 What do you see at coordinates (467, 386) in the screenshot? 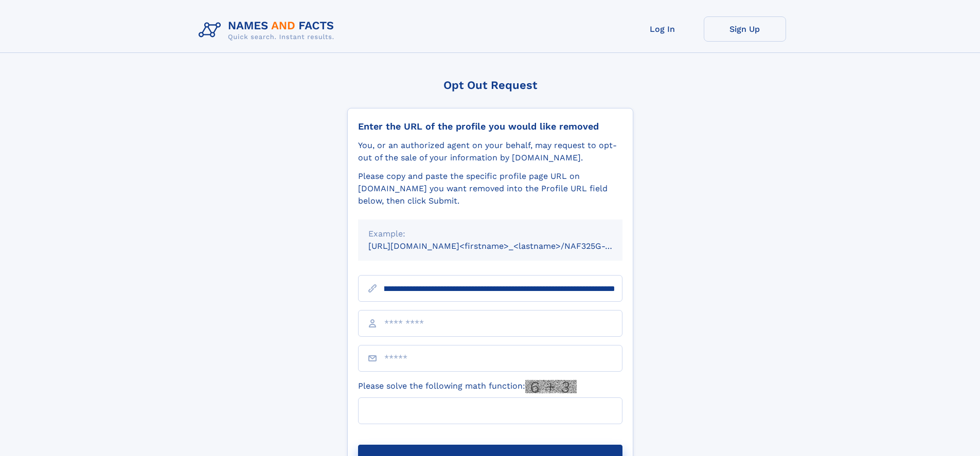
I see `label: Please solve the following math function:` at bounding box center [467, 386].